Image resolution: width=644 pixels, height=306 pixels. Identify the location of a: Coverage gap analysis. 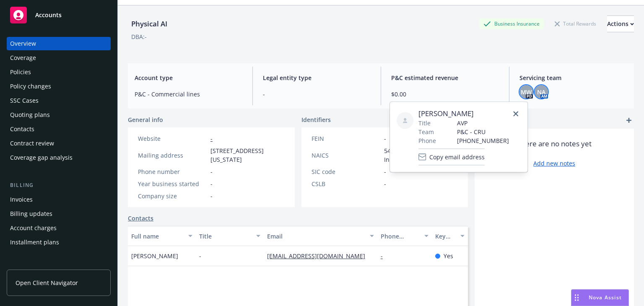
(58, 158).